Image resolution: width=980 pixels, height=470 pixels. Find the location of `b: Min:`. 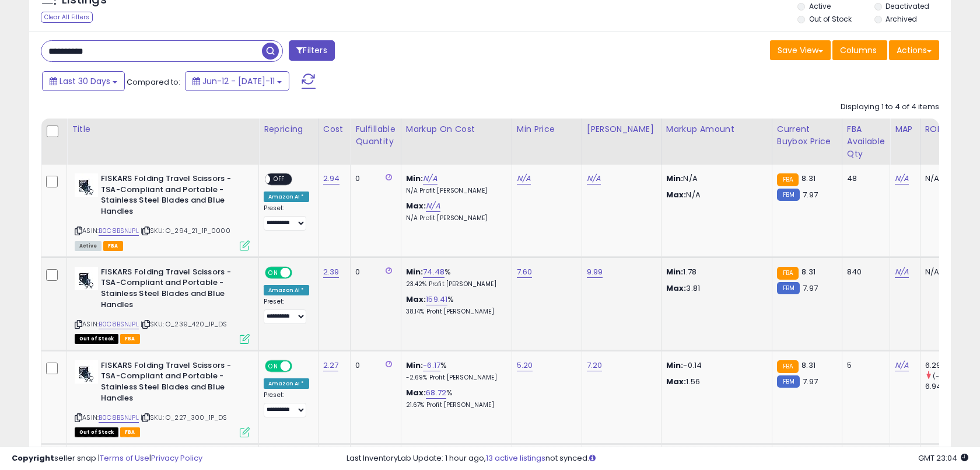

b: Min: is located at coordinates (415, 178).